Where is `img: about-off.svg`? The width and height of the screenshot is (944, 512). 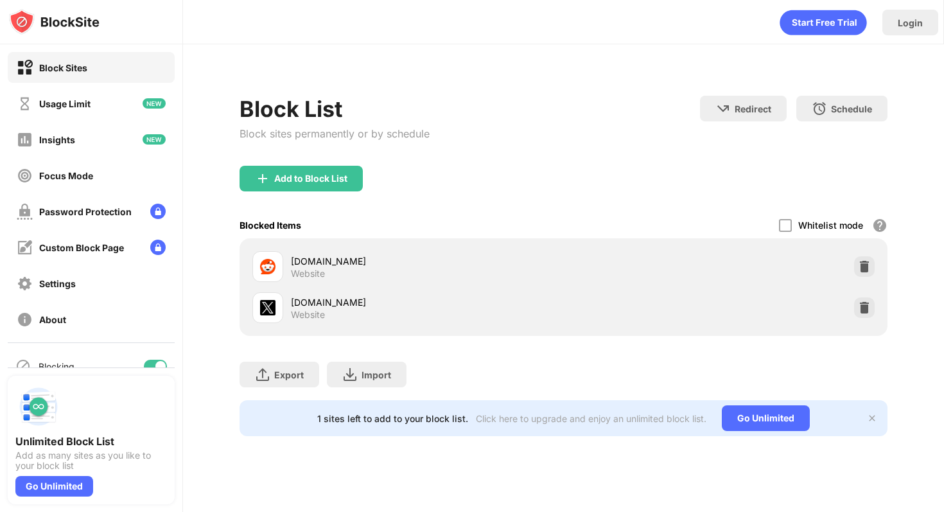 img: about-off.svg is located at coordinates (24, 319).